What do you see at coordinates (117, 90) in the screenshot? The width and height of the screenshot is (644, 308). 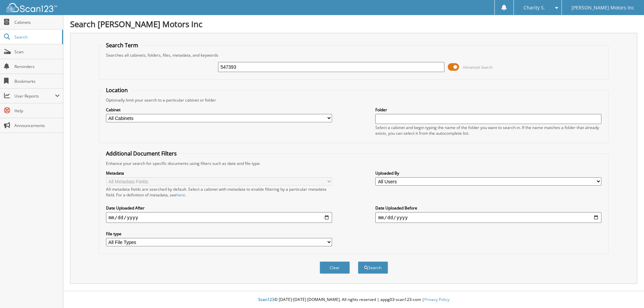 I see `legend: Location` at bounding box center [117, 90].